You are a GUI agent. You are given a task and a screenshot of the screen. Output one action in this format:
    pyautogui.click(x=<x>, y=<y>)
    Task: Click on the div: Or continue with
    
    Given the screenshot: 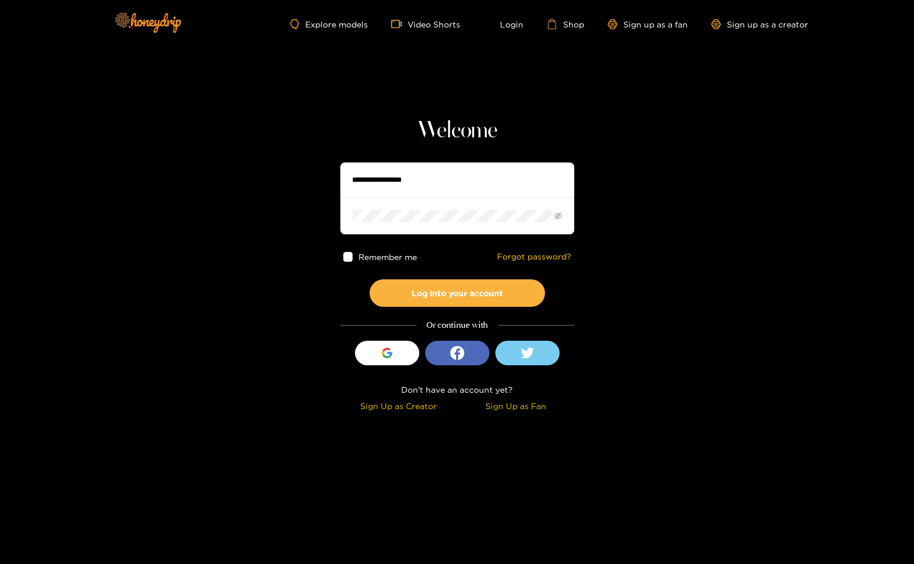 What is the action you would take?
    pyautogui.click(x=457, y=325)
    